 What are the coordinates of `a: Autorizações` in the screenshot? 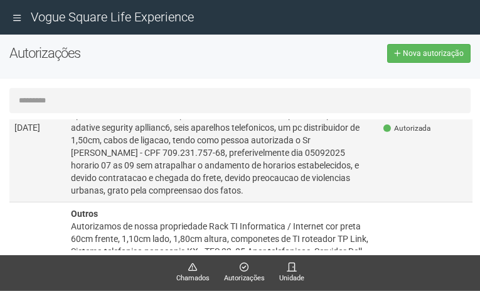 It's located at (244, 272).